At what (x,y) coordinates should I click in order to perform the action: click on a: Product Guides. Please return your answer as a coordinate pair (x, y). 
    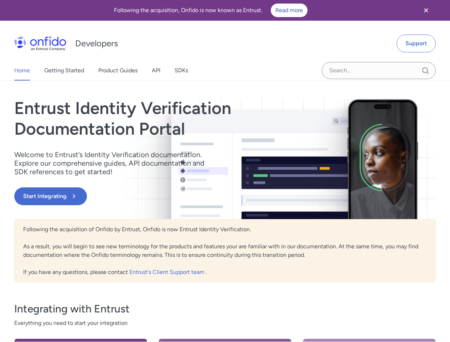
    Looking at the image, I should click on (118, 70).